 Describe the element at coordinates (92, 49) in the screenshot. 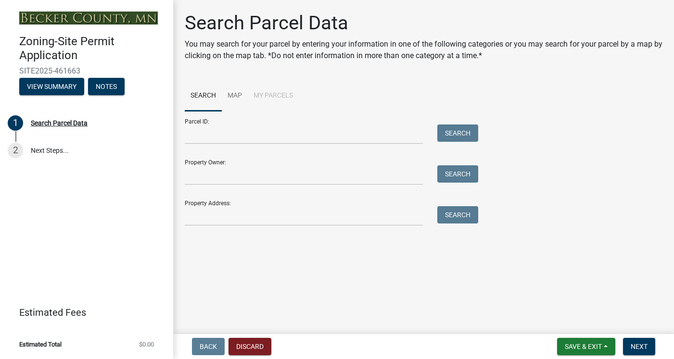

I see `h4: Zoning-Site Permit Application` at that location.